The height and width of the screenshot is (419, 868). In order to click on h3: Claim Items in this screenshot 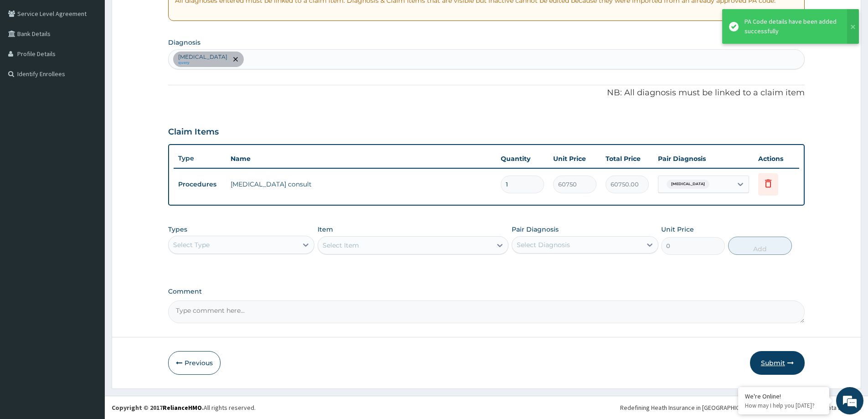, I will do `click(193, 132)`.